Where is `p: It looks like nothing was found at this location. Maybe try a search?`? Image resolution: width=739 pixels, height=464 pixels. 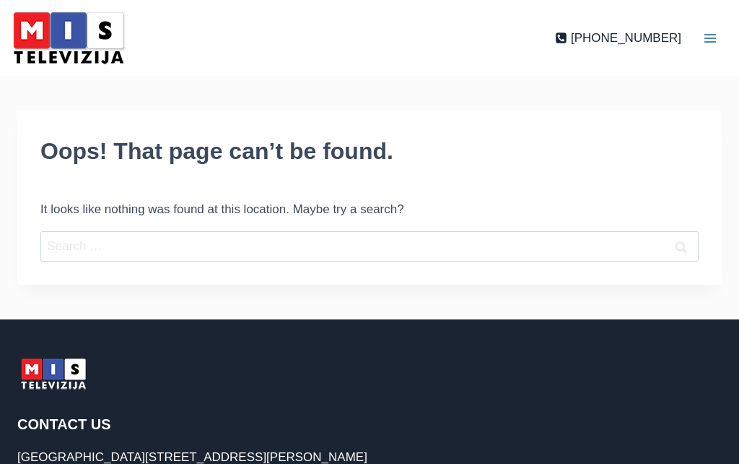
p: It looks like nothing was found at this location. Maybe try a search? is located at coordinates (370, 209).